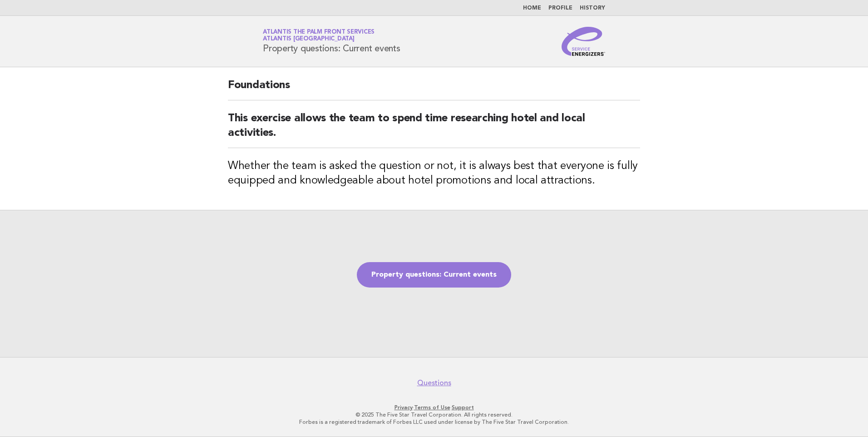 Image resolution: width=868 pixels, height=437 pixels. What do you see at coordinates (434, 89) in the screenshot?
I see `h2: Foundations` at bounding box center [434, 89].